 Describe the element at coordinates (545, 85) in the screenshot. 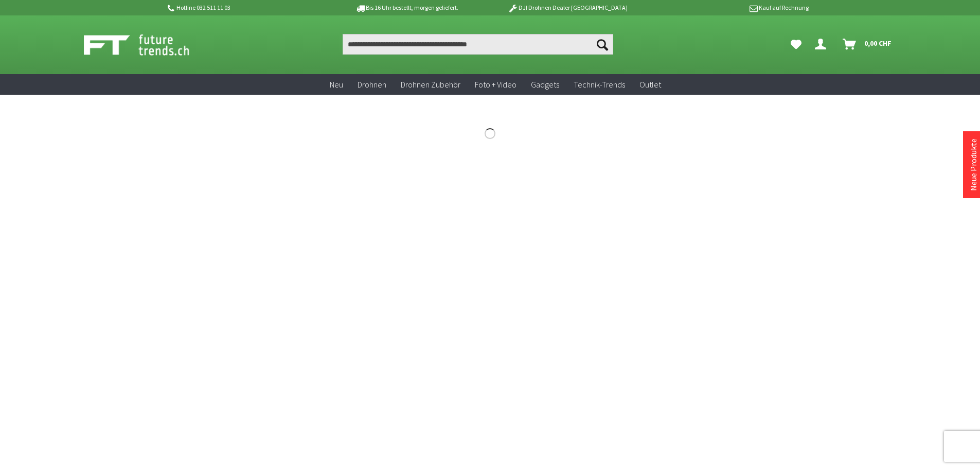

I see `span: Gadgets` at that location.